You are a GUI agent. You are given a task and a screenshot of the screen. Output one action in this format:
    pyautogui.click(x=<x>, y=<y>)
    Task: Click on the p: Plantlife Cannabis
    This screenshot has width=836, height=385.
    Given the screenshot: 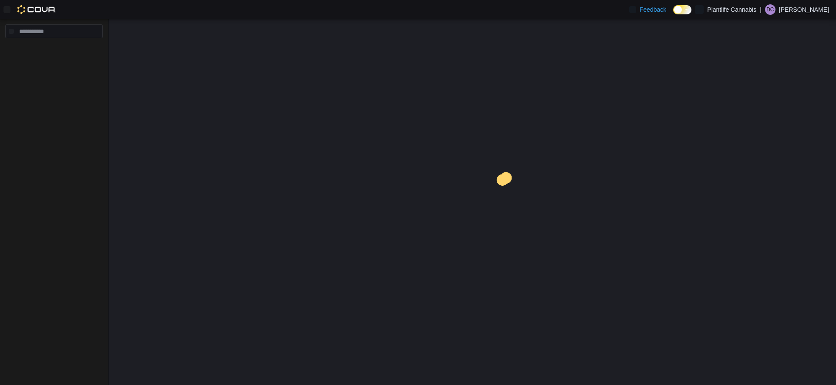 What is the action you would take?
    pyautogui.click(x=732, y=10)
    